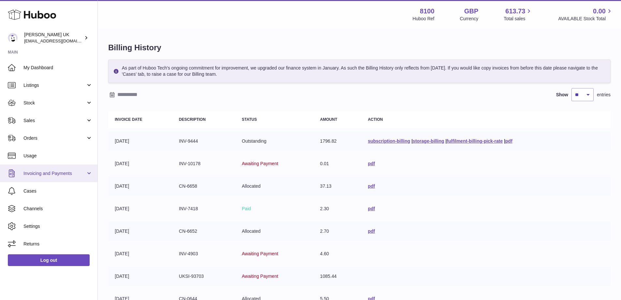 The image size is (621, 300). I want to click on span: entries, so click(604, 95).